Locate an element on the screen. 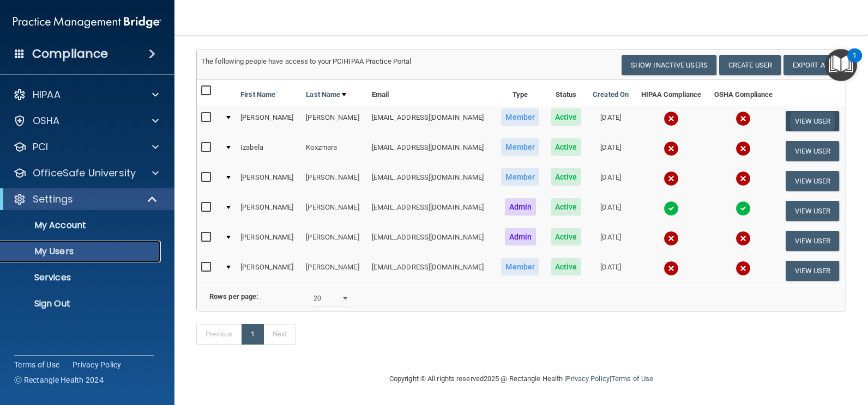 This screenshot has height=405, width=868. th: Status is located at coordinates (566, 93).